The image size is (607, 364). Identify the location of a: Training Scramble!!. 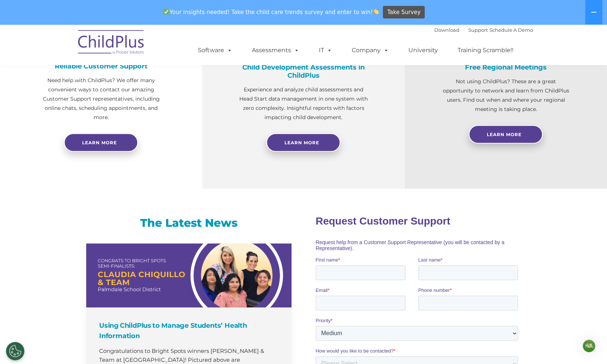
(485, 50).